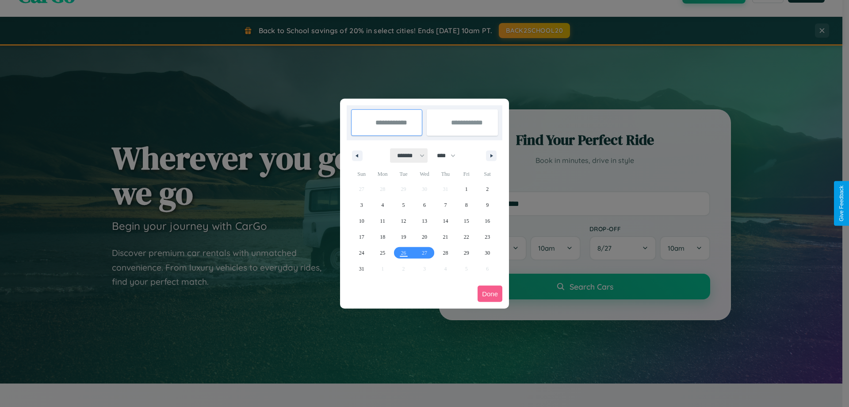 This screenshot has width=849, height=407. I want to click on button: 16, so click(488, 221).